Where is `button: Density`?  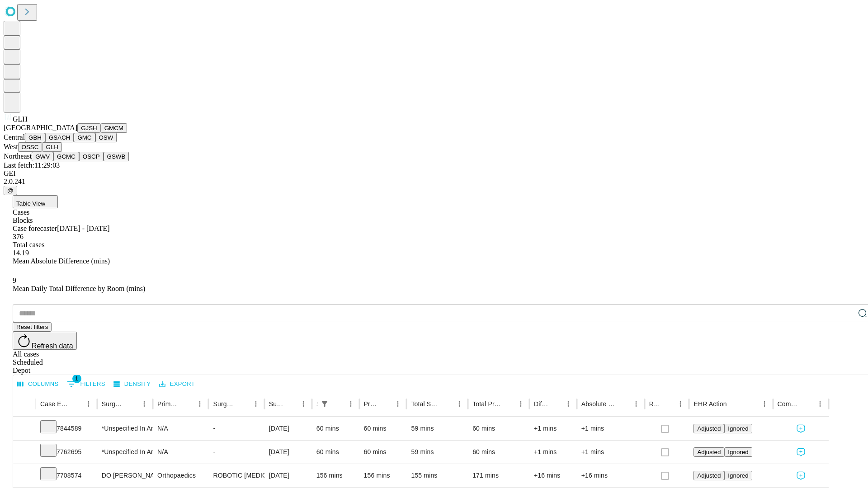 button: Density is located at coordinates (132, 384).